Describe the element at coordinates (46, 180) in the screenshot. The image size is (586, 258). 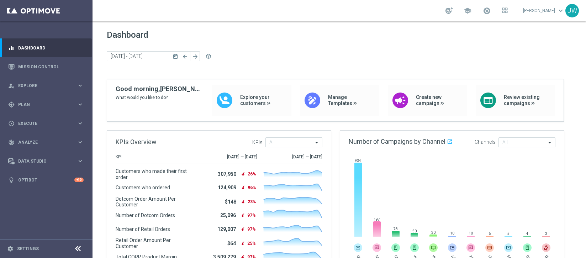
I see `a: Optibot` at that location.